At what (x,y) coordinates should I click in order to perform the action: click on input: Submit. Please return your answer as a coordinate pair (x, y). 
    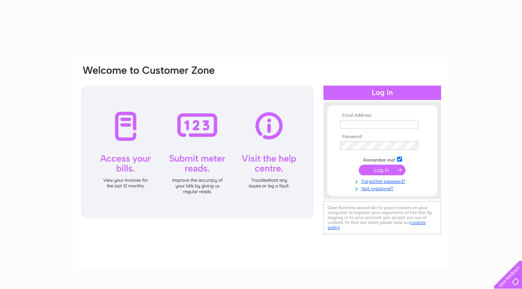
    Looking at the image, I should click on (382, 170).